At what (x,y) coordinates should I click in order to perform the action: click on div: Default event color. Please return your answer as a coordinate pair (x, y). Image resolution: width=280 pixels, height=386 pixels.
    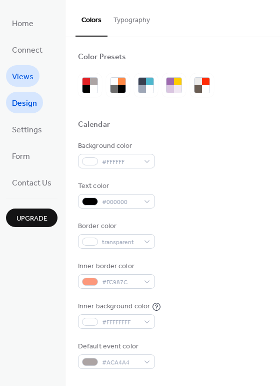
    Looking at the image, I should click on (116, 346).